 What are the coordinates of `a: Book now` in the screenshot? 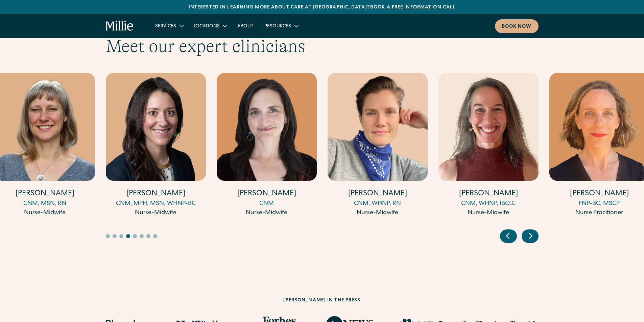 It's located at (516, 26).